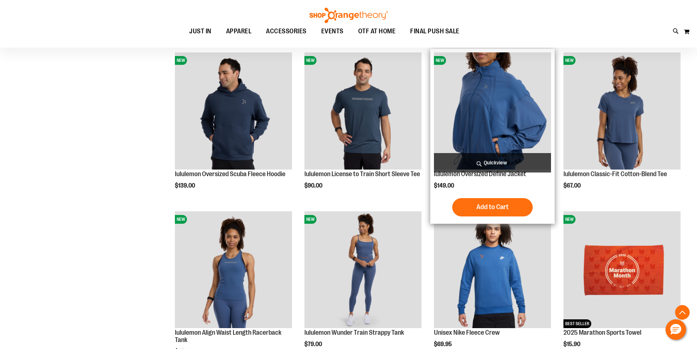 This screenshot has width=697, height=349. Describe the element at coordinates (622, 270) in the screenshot. I see `a: 2025 Marathon Sports TowelNEWBEST SELLER` at that location.